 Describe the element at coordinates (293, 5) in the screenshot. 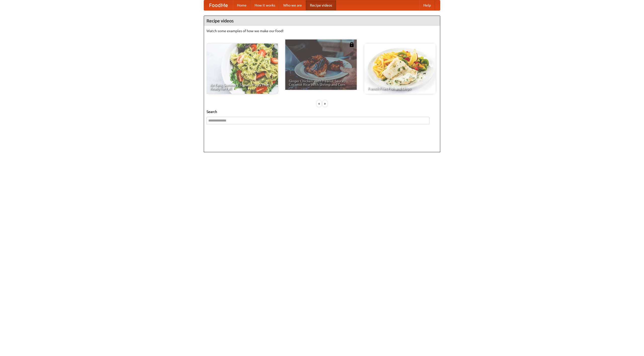

I see `a: Who we are` at that location.